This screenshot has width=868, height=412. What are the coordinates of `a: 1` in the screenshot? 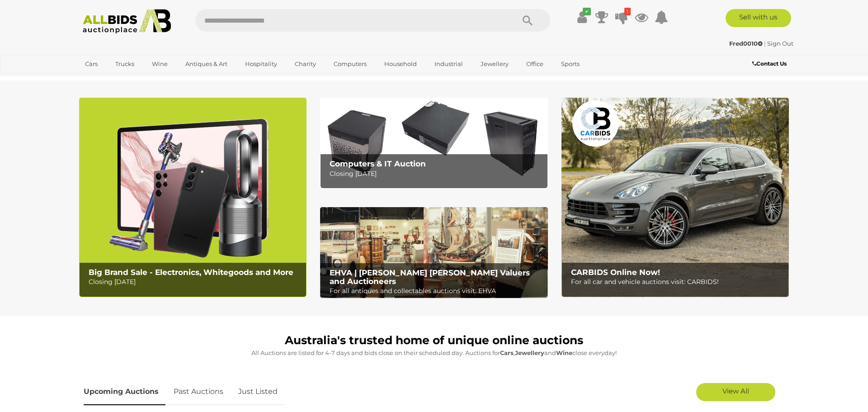 It's located at (621, 17).